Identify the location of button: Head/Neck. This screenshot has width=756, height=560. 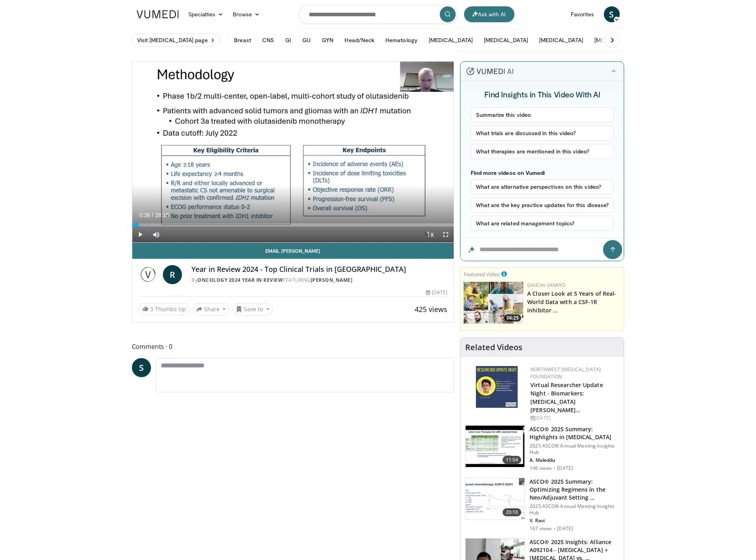
(359, 40).